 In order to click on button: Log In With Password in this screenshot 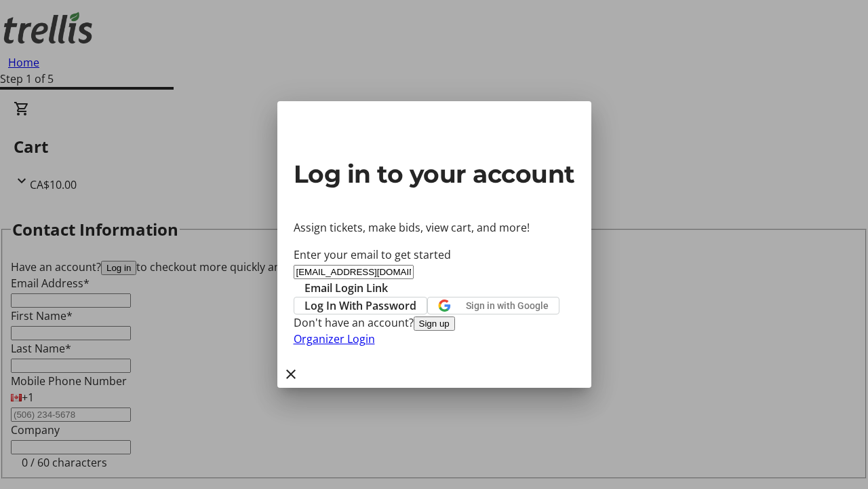, I will do `click(360, 305)`.